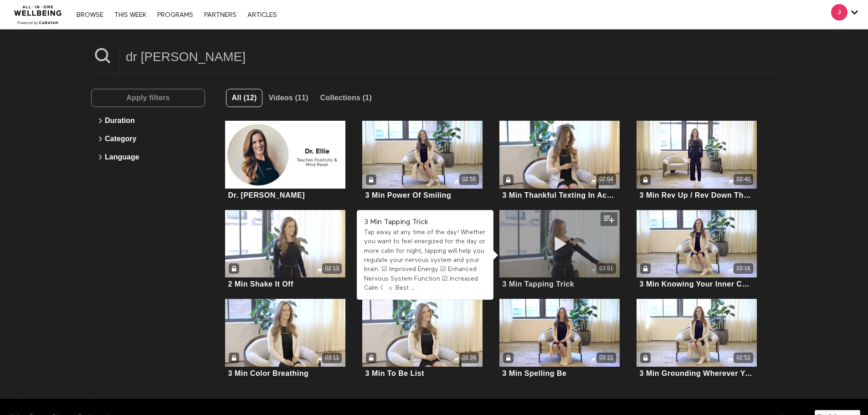 The image size is (868, 415). What do you see at coordinates (697, 195) in the screenshot?
I see `div: 3 Min Rev Up / Rev Down The System` at bounding box center [697, 195].